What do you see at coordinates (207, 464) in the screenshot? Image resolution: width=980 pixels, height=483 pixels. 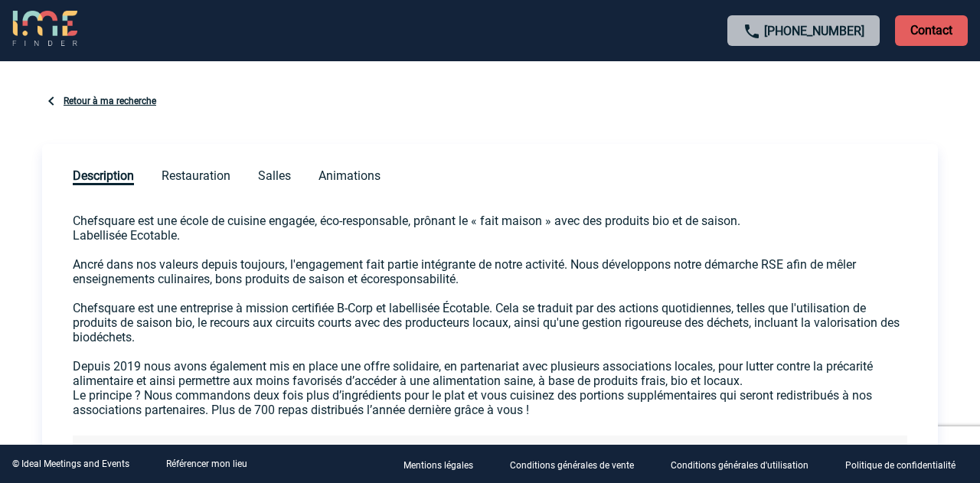 I see `a: Référencer mon lieu` at bounding box center [207, 464].